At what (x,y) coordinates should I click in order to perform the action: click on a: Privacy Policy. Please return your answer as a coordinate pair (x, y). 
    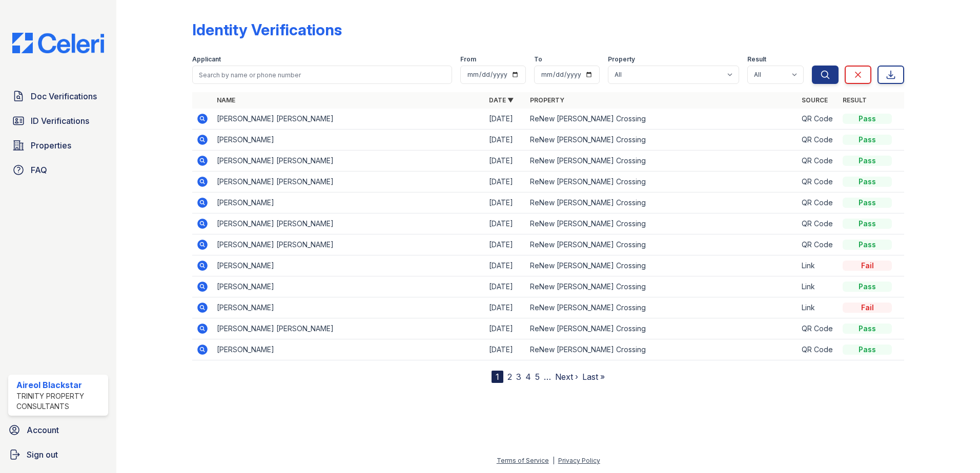
    Looking at the image, I should click on (579, 461).